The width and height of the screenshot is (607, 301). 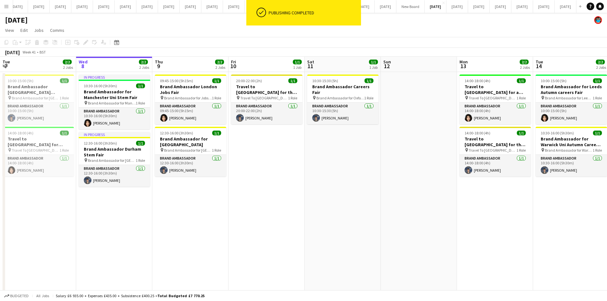 What do you see at coordinates (114, 135) in the screenshot?
I see `div: In progress` at bounding box center [114, 135].